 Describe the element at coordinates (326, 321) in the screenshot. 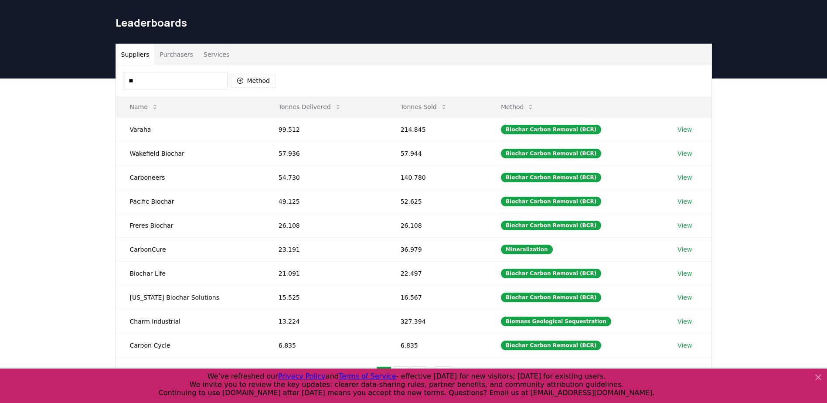

I see `td: 13.224` at that location.